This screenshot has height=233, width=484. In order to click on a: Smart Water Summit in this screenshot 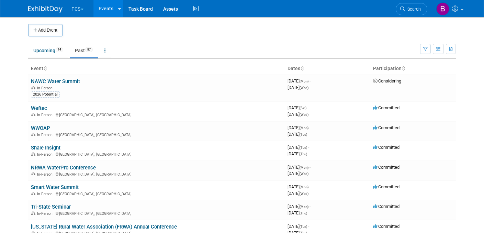, I will do `click(55, 187)`.